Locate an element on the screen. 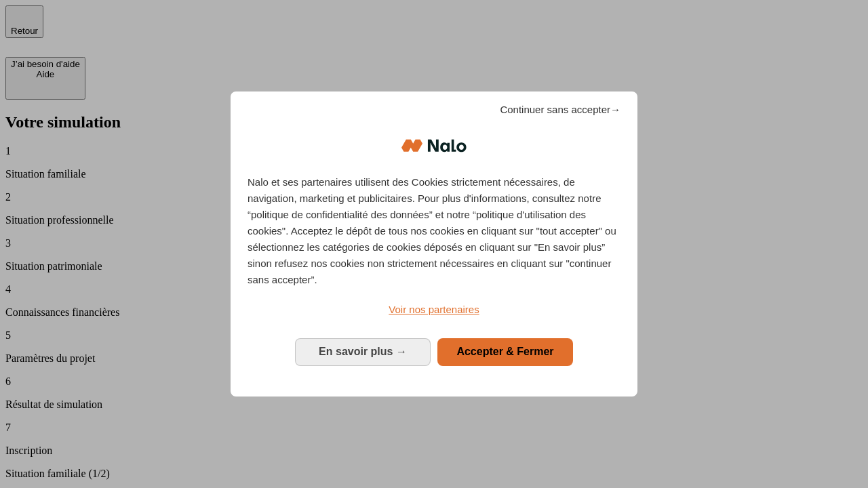 This screenshot has height=488, width=868. span: Continuer sans accepter→ is located at coordinates (559, 110).